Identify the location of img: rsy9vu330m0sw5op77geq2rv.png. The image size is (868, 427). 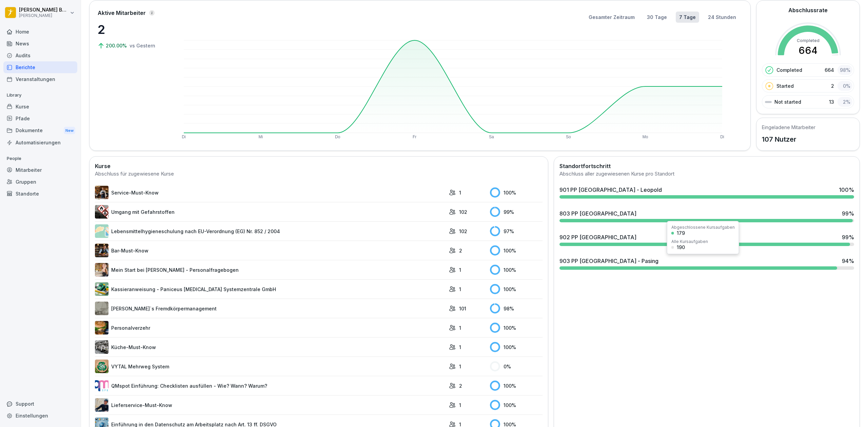
(102, 386).